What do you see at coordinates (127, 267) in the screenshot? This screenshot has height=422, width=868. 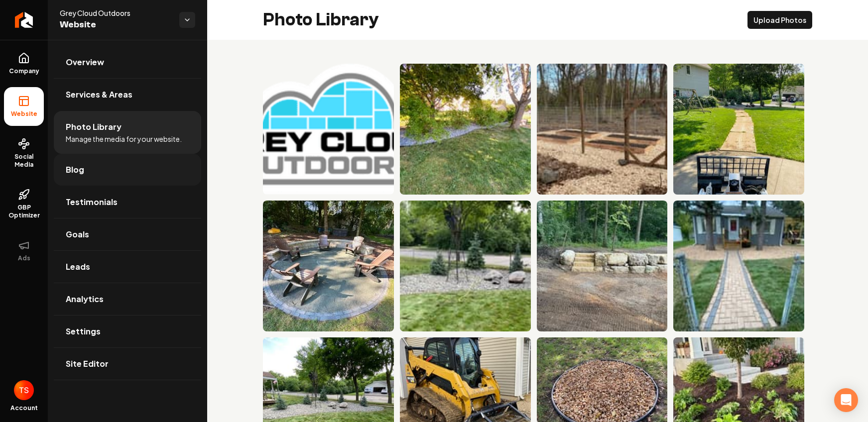 I see `a: Leads` at bounding box center [127, 267].